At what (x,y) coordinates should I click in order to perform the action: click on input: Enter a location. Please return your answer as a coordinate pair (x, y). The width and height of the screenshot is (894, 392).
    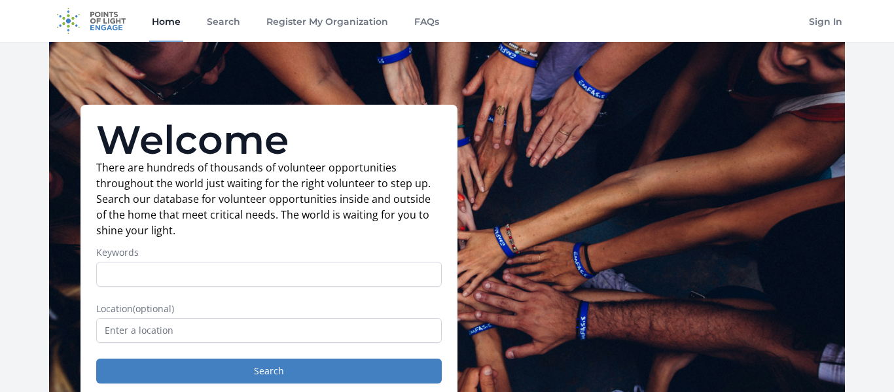
    Looking at the image, I should click on (269, 331).